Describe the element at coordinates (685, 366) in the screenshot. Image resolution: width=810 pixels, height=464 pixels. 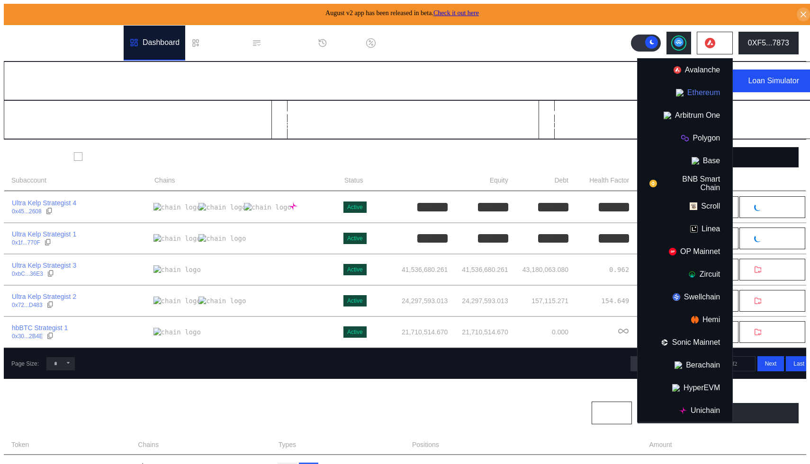
I see `button: Berachain` at that location.